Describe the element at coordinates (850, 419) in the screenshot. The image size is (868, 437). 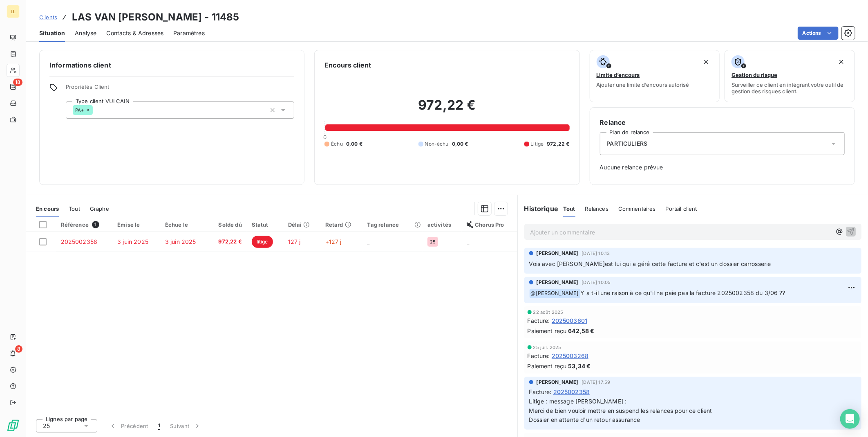
I see `div: Open Intercom Messenger` at that location.